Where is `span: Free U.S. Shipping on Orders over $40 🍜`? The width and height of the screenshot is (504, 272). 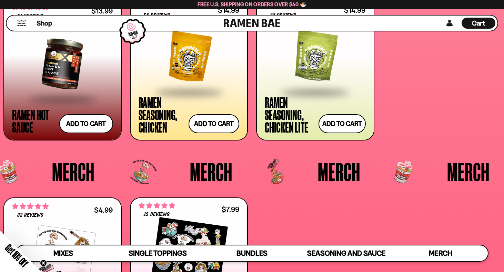 span: Free U.S. Shipping on Orders over $40 🍜 is located at coordinates (252, 4).